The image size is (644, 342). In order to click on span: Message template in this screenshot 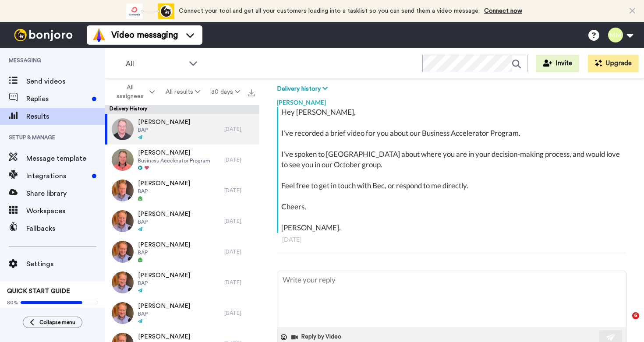, I will do `click(66, 158)`.